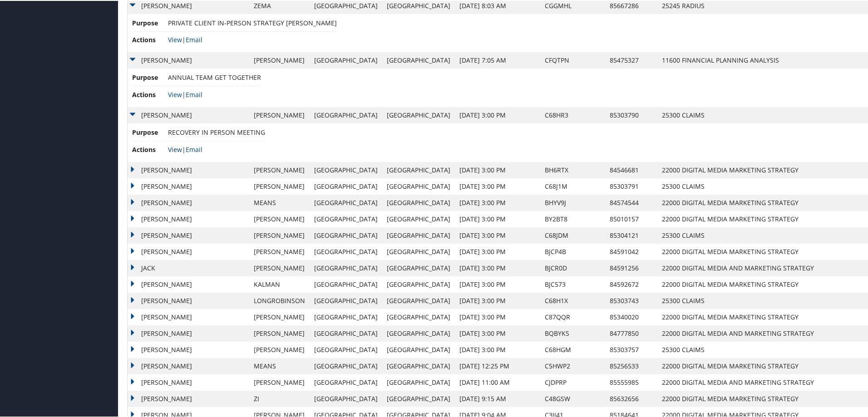  Describe the element at coordinates (631, 267) in the screenshot. I see `td: 84591256` at that location.